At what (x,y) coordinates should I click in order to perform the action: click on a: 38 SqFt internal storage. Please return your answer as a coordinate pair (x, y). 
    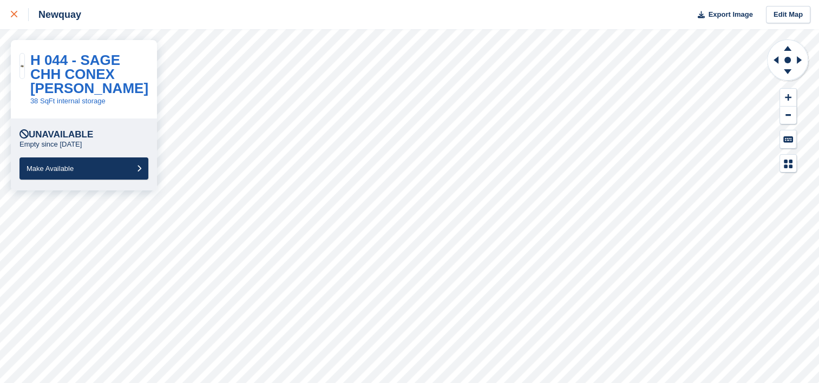
    Looking at the image, I should click on (68, 101).